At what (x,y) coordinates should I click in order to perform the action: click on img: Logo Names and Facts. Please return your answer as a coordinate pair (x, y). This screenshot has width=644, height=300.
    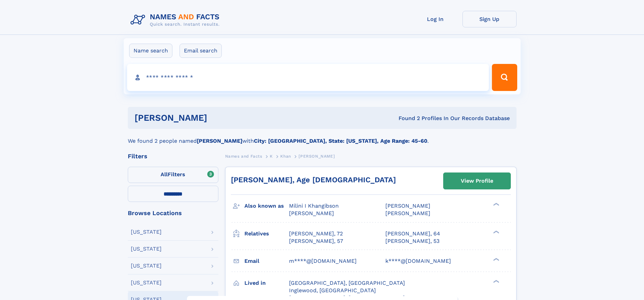
    Looking at the image, I should click on (176, 20).